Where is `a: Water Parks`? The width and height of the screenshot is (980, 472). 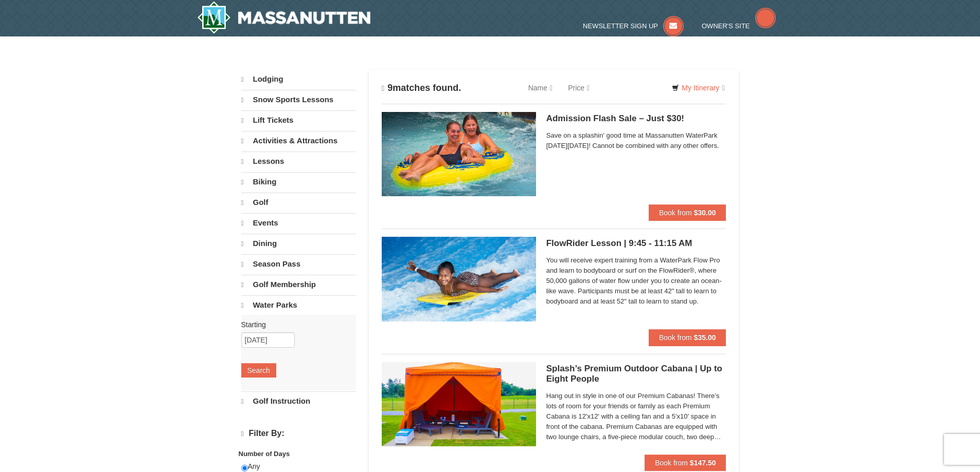 a: Water Parks is located at coordinates (298, 305).